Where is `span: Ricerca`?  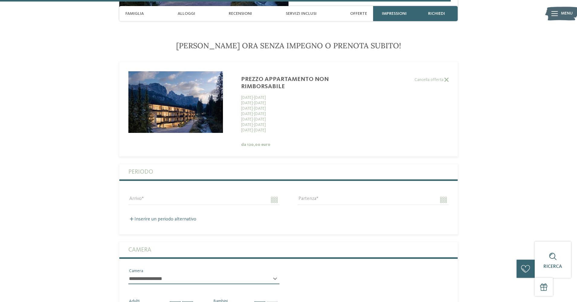
span: Ricerca is located at coordinates (553, 267).